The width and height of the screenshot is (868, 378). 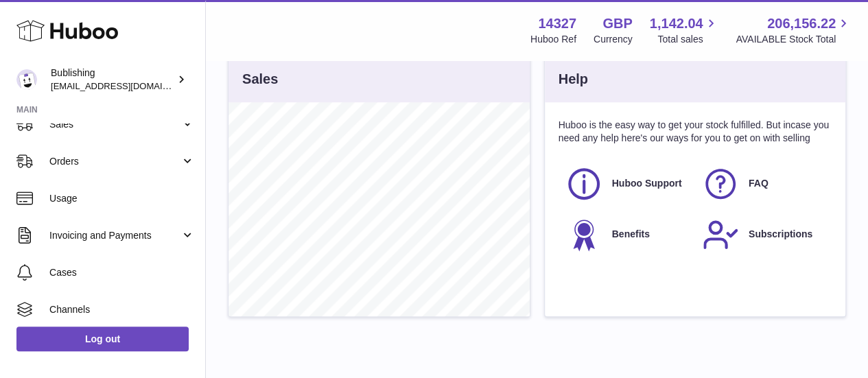 I want to click on span: Sales, so click(x=115, y=125).